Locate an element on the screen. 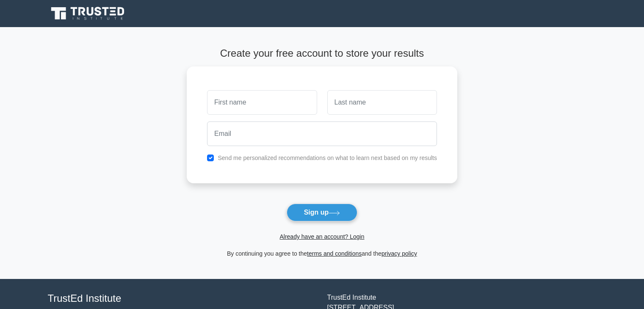 The height and width of the screenshot is (309, 644). a: terms and conditions is located at coordinates (334, 254).